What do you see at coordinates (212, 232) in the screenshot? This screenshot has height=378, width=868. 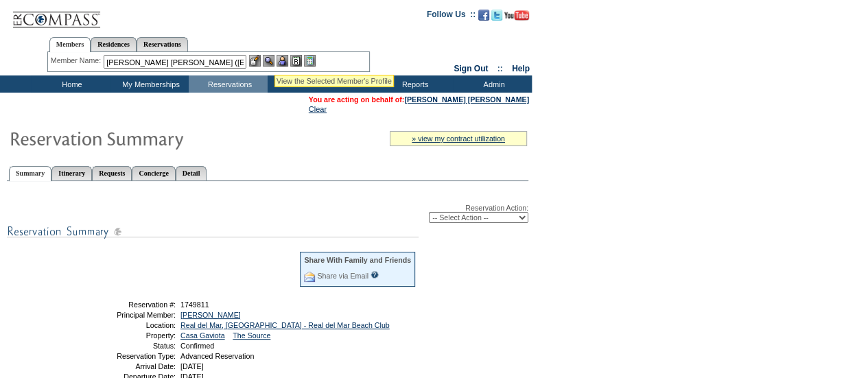 I see `img: subTtlResSummary.gif` at bounding box center [212, 232].